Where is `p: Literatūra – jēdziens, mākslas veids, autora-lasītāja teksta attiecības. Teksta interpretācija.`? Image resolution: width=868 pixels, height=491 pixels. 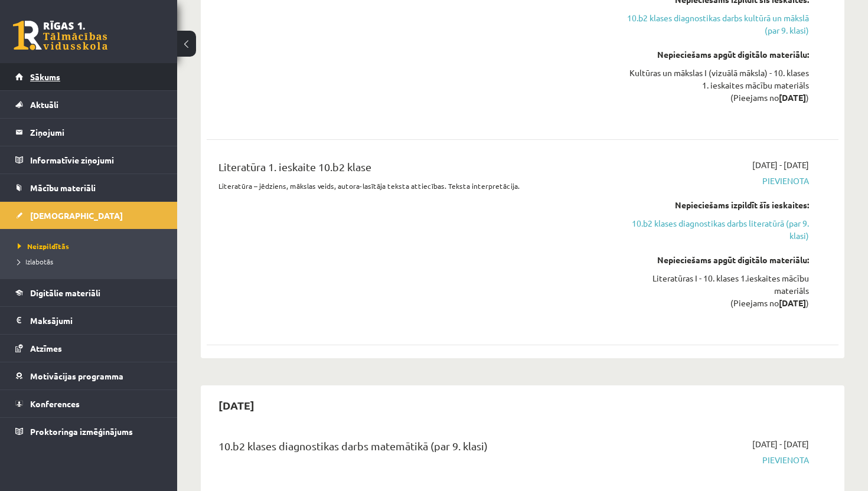 p: Literatūra – jēdziens, mākslas veids, autora-lasītāja teksta attiecības. Teksta interpretācija. is located at coordinates (412, 186).